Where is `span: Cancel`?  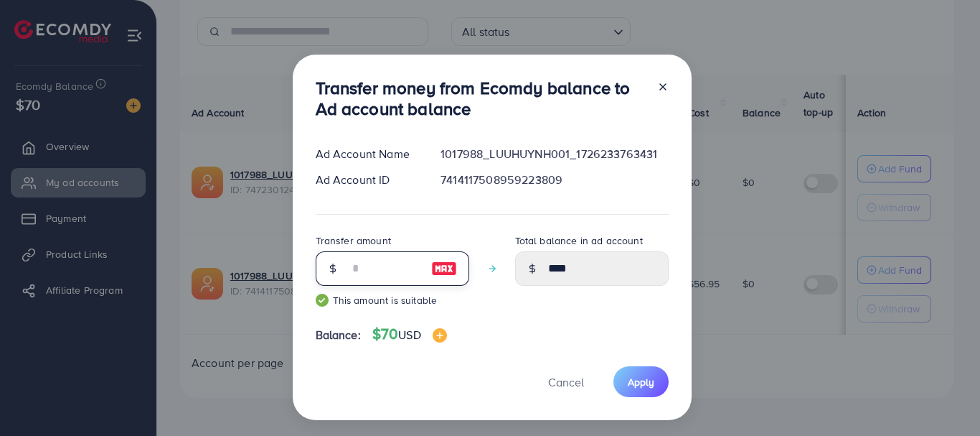 span: Cancel is located at coordinates (566, 382).